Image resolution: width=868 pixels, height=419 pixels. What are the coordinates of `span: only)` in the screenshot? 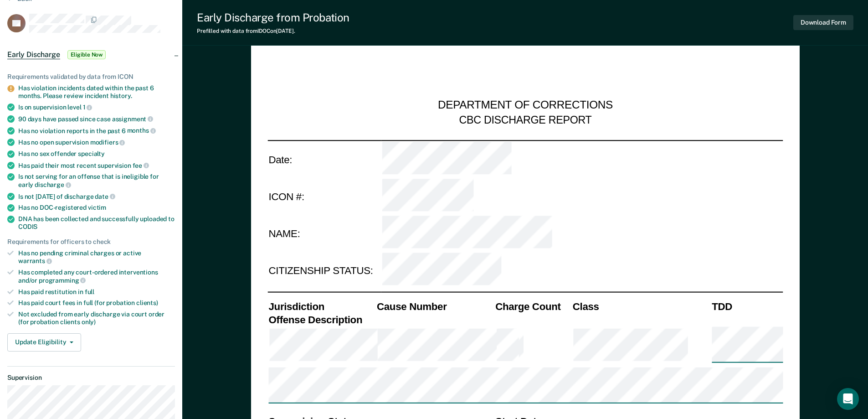 It's located at (88, 322).